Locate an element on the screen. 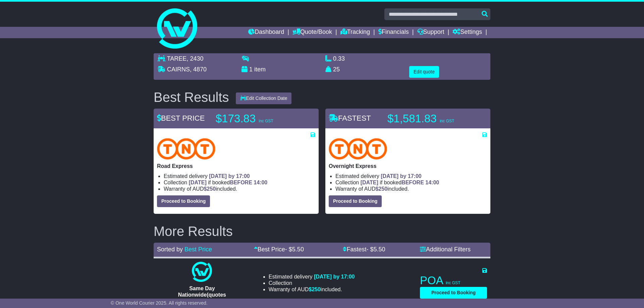  a: Dashboard is located at coordinates (266, 33).